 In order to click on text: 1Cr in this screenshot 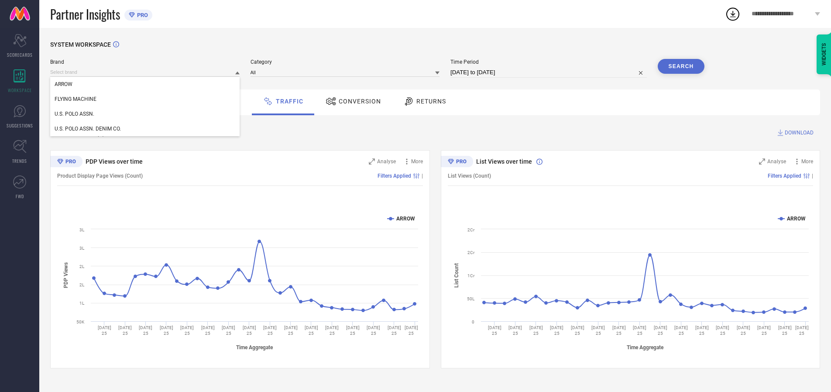, I will do `click(471, 275)`.